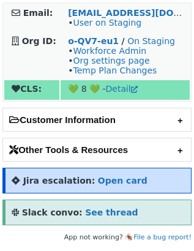  Describe the element at coordinates (38, 13) in the screenshot. I see `strong: Email:` at that location.